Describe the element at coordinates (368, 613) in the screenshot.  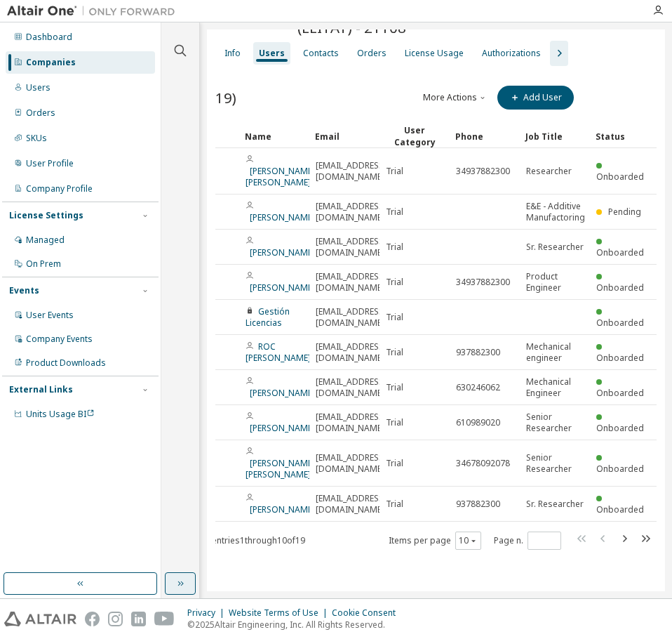
I see `div: Cookie Consent` at that location.